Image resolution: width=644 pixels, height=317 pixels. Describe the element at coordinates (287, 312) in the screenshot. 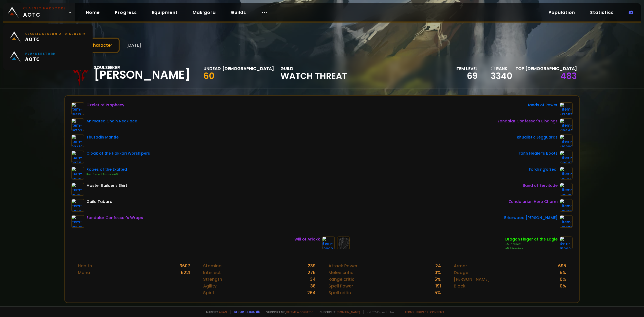

I see `span: Support me,` at that location.